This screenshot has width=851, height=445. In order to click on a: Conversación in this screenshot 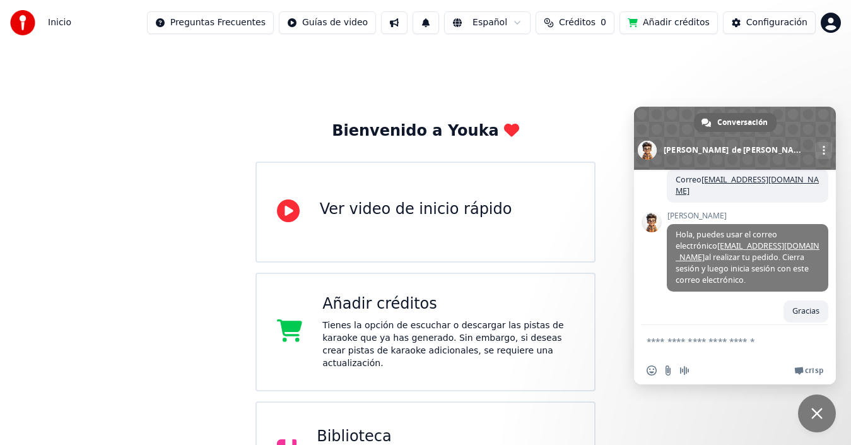, I will do `click(735, 122)`.